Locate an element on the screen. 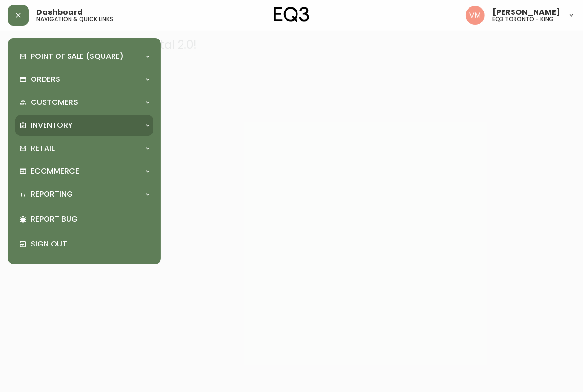 Image resolution: width=583 pixels, height=392 pixels. img: logo is located at coordinates (292, 15).